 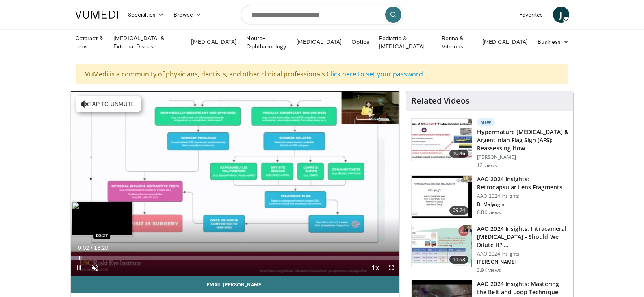 I want to click on p: New, so click(x=486, y=122).